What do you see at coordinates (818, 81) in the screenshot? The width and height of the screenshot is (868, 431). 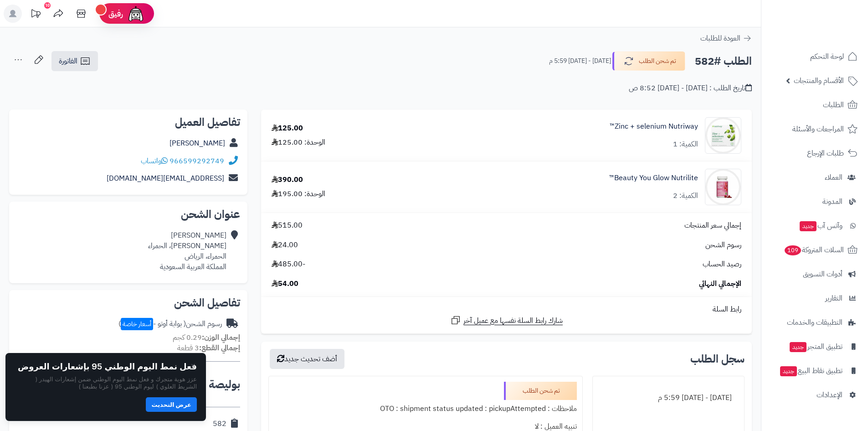 I see `span: الأقسام والمنتجات` at bounding box center [818, 81].